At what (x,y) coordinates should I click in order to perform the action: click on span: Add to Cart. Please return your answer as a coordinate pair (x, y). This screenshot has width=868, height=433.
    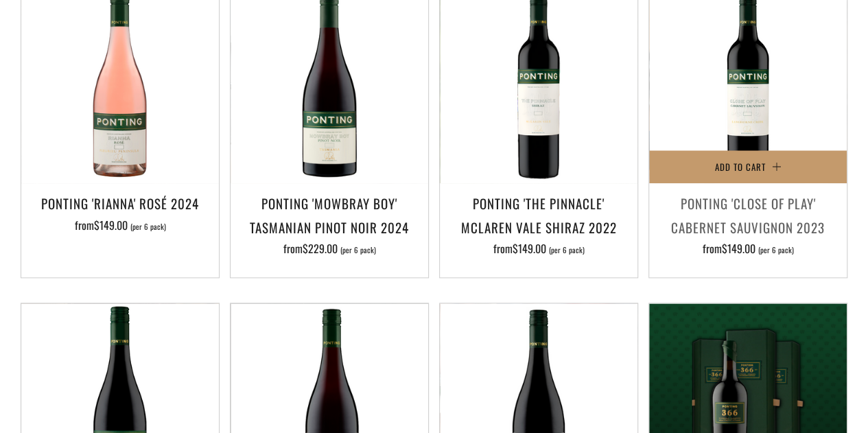
    Looking at the image, I should click on (740, 167).